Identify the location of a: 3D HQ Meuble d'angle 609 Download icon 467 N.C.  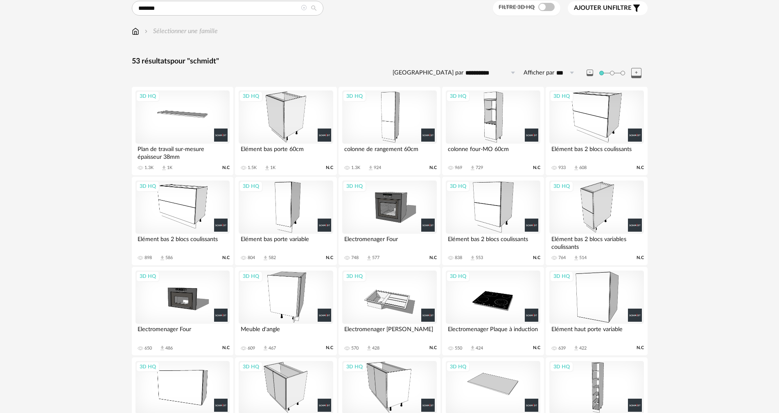
(286, 311).